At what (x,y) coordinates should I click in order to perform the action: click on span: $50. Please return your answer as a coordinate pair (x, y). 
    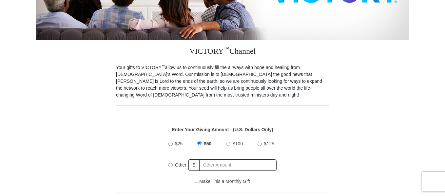
    Looking at the image, I should click on (207, 144).